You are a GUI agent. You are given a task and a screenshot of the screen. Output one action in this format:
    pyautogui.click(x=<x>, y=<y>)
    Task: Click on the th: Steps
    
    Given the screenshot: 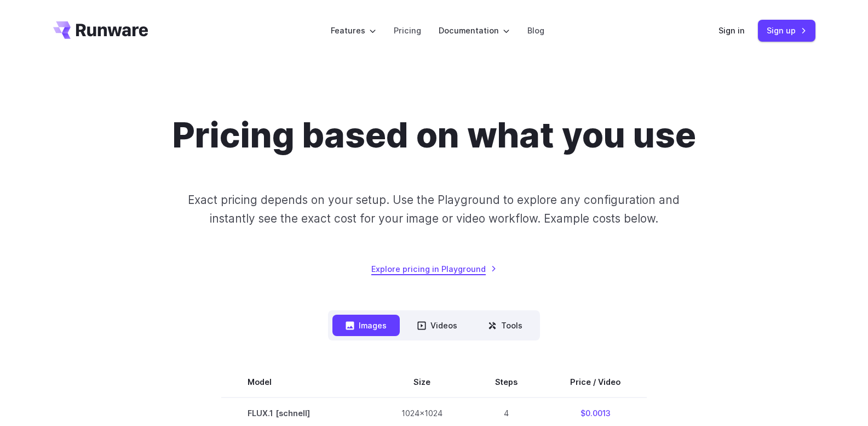 What is the action you would take?
    pyautogui.click(x=506, y=382)
    